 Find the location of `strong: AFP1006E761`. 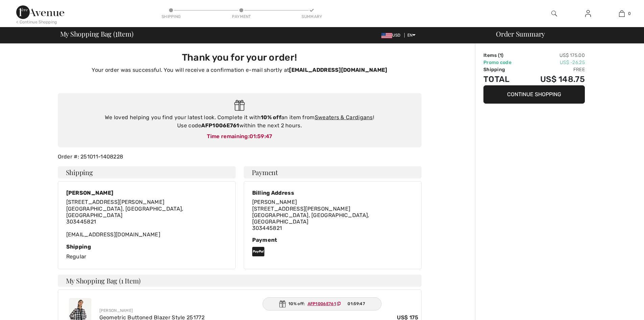

strong: AFP1006E761 is located at coordinates (220, 125).